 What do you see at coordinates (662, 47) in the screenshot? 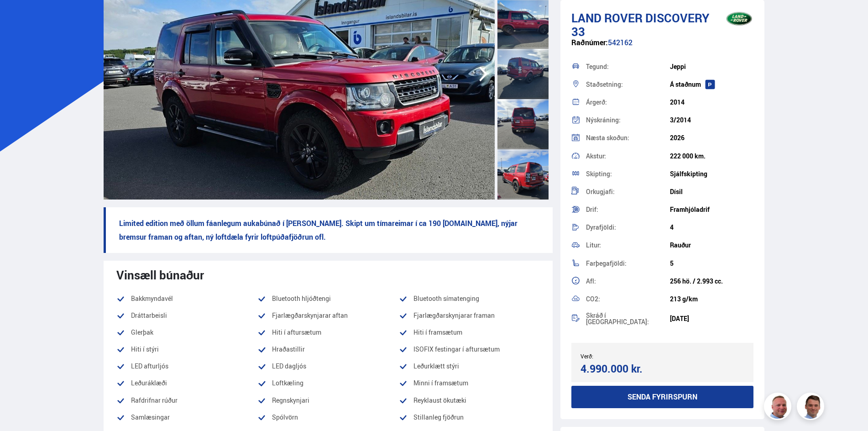
I see `div: 542162` at bounding box center [662, 47].